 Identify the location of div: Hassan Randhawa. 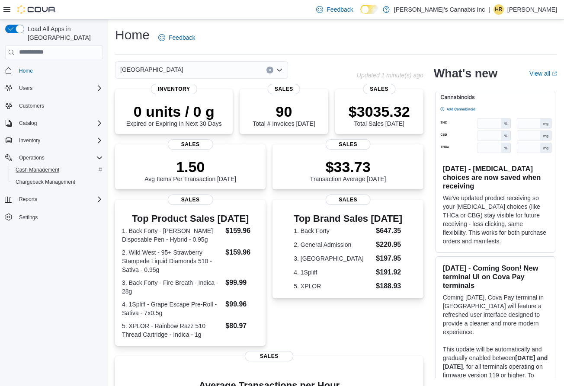
(499, 10).